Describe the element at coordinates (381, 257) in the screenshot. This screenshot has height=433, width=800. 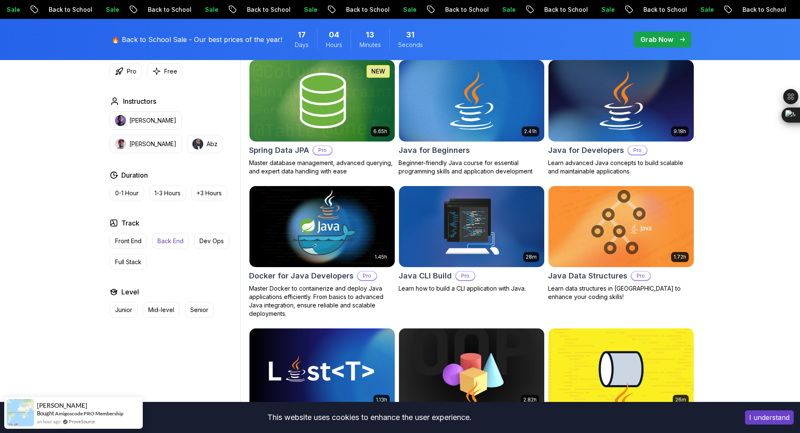
I see `p: 1.45h` at that location.